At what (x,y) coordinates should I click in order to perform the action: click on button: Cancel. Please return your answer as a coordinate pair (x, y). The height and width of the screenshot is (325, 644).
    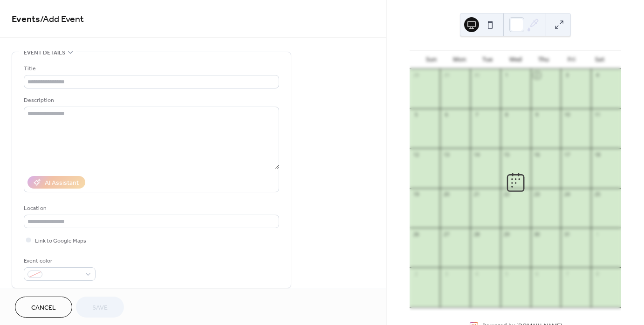
    Looking at the image, I should click on (43, 307).